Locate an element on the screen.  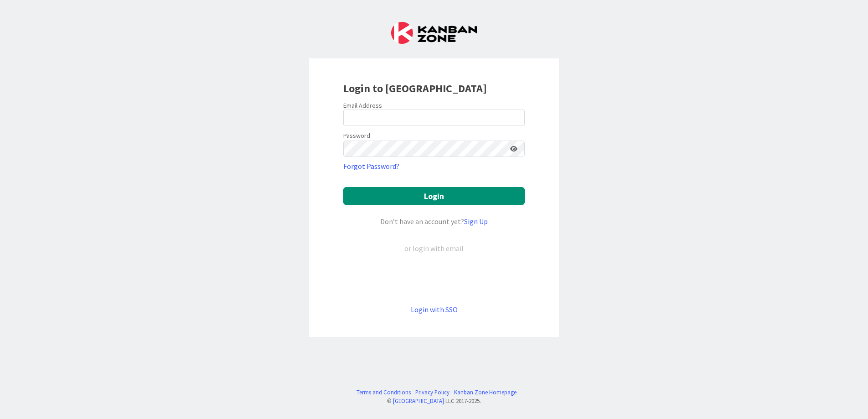
label: Password is located at coordinates (356, 135).